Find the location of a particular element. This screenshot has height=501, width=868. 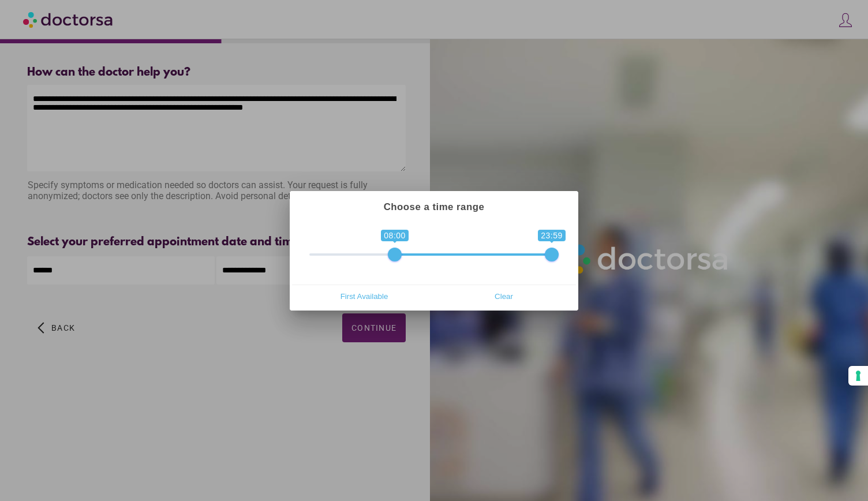

span: 08:00 is located at coordinates (395, 236).